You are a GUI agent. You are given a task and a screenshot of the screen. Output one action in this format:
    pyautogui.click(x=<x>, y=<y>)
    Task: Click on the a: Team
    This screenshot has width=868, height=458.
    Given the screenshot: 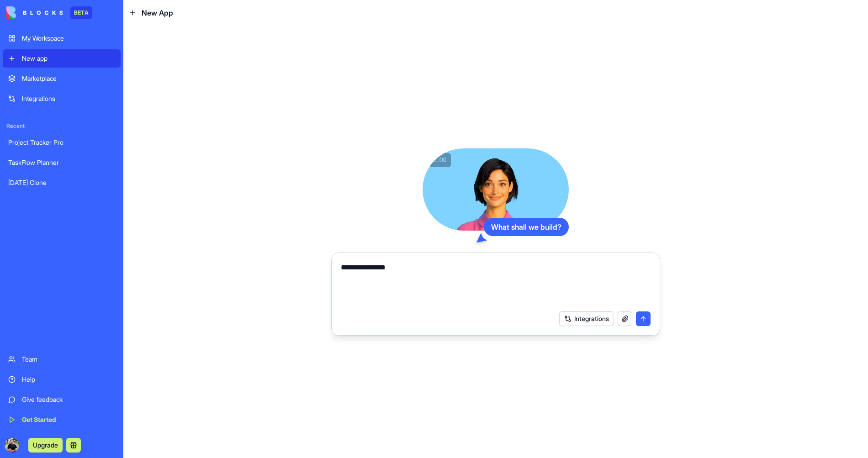 What is the action you would take?
    pyautogui.click(x=62, y=359)
    